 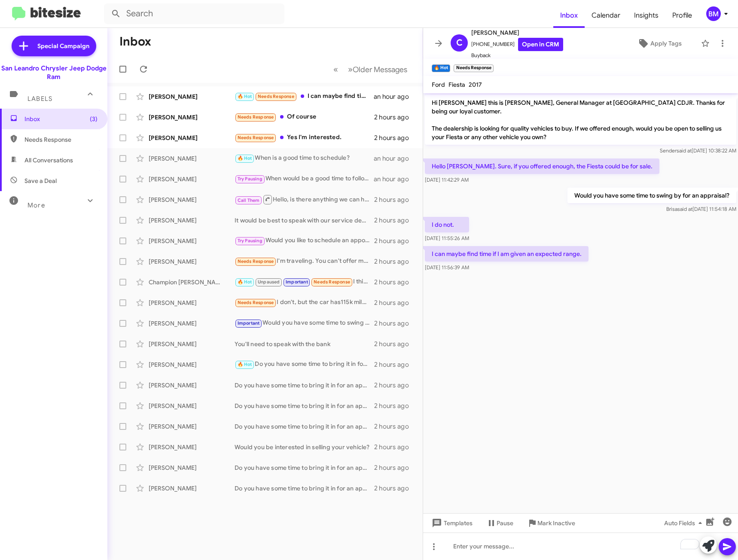 What do you see at coordinates (54, 46) in the screenshot?
I see `a: Special Campaign` at bounding box center [54, 46].